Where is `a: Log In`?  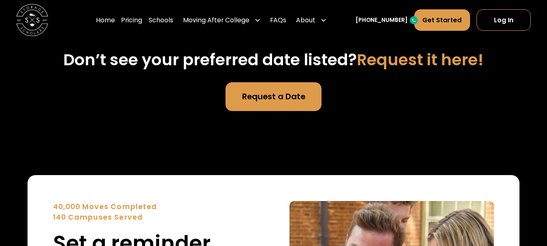
a: Log In is located at coordinates (504, 20).